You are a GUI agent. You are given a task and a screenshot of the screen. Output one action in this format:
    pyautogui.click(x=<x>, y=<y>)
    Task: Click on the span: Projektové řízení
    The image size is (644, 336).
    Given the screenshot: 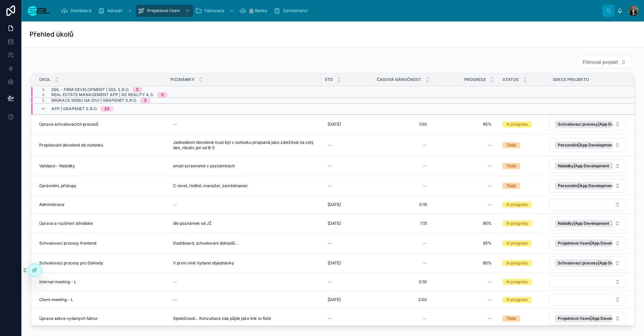 What is the action you would take?
    pyautogui.click(x=163, y=11)
    